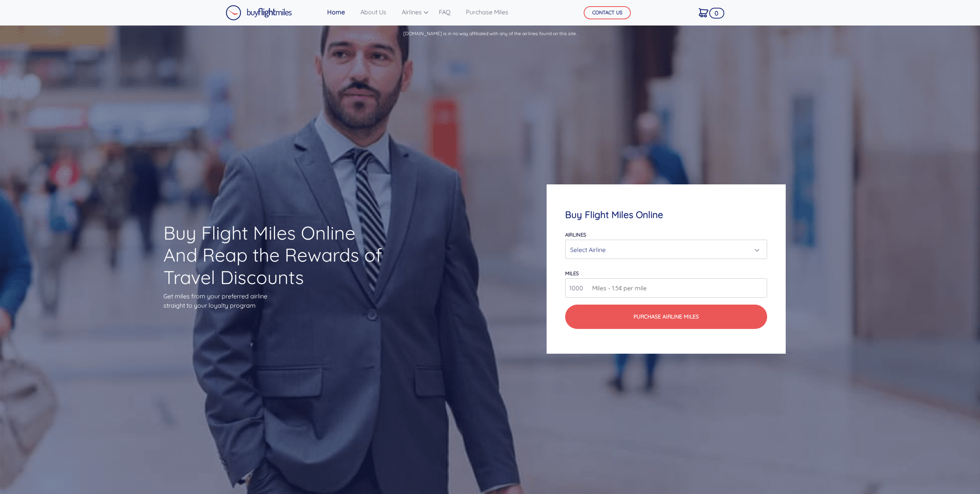 This screenshot has height=494, width=980. Describe the element at coordinates (275, 255) in the screenshot. I see `h1: Buy Flight Miles Online And Reap the Rewards of Travel Discounts` at that location.